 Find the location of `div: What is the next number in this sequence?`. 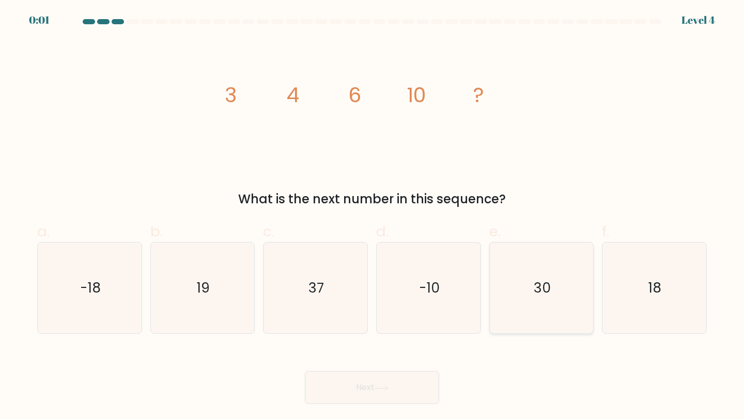

div: What is the next number in this sequence? is located at coordinates (372, 199).